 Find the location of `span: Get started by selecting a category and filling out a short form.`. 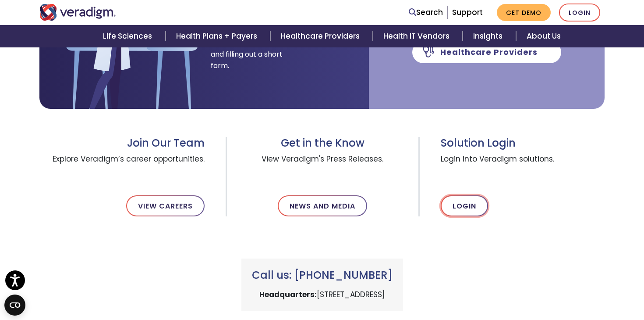

span: Get started by selecting a category and filling out a short form. is located at coordinates (246, 48).